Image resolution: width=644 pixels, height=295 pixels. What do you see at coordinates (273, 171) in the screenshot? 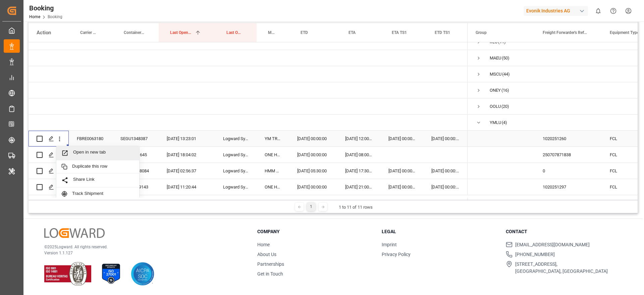
I see `div: HMM AMETHYST` at bounding box center [273, 171].